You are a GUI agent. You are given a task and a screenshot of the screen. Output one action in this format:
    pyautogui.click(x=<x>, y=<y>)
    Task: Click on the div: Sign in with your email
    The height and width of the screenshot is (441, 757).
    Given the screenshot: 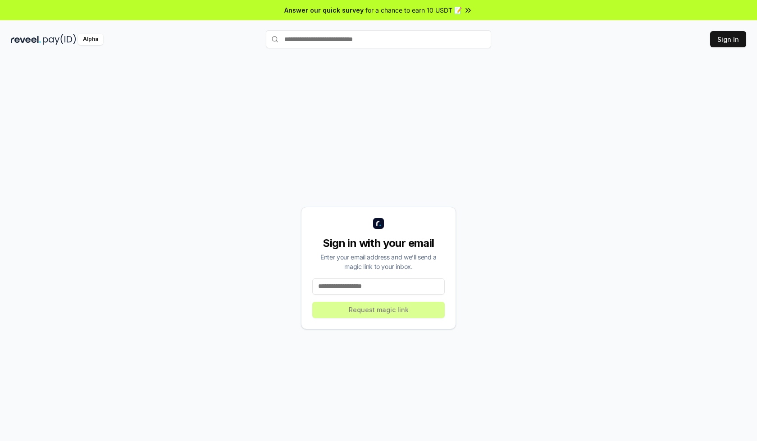 What is the action you would take?
    pyautogui.click(x=379, y=243)
    